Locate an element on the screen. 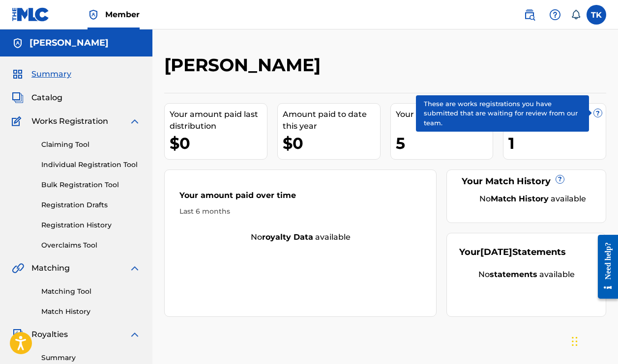 The height and width of the screenshot is (364, 618). a: Matching Tool is located at coordinates (91, 291).